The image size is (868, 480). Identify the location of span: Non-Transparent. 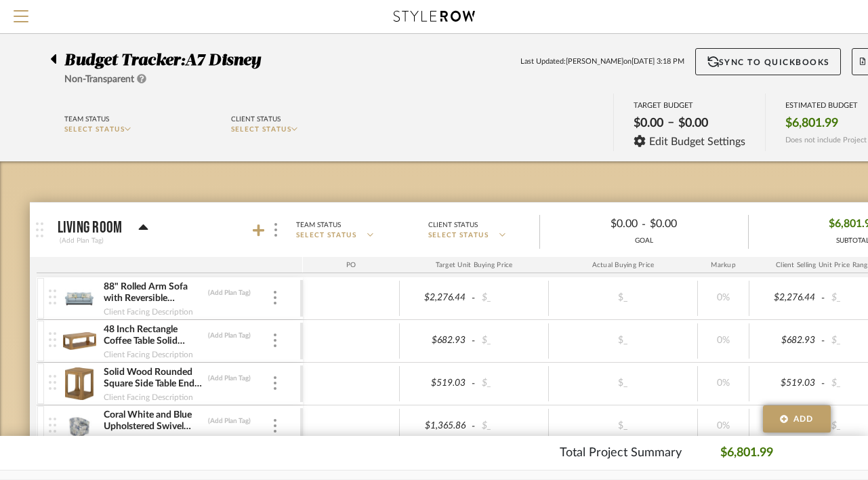
(99, 80).